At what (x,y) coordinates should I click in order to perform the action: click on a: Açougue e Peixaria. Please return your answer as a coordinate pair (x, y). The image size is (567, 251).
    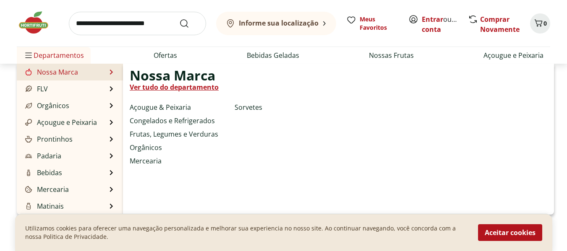
    Looking at the image, I should click on (513, 55).